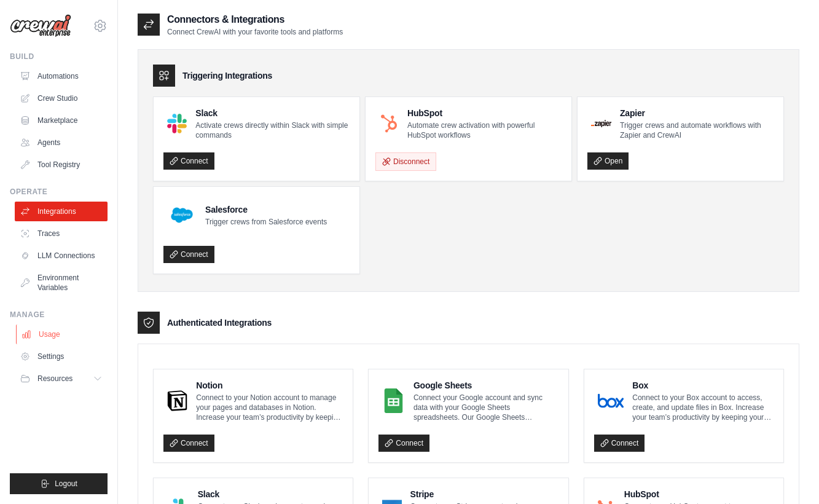 The image size is (819, 504). Describe the element at coordinates (485, 131) in the screenshot. I see `p: Automate crew activation with powerful HubSpot workflows` at that location.